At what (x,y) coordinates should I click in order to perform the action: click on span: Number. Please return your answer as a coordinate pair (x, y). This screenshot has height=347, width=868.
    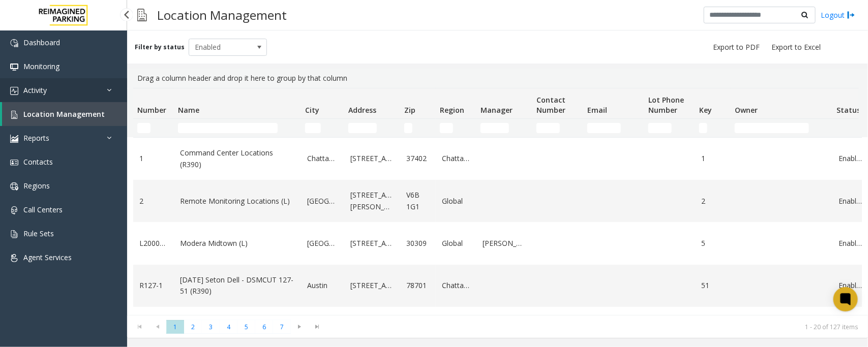
    Looking at the image, I should click on (151, 110).